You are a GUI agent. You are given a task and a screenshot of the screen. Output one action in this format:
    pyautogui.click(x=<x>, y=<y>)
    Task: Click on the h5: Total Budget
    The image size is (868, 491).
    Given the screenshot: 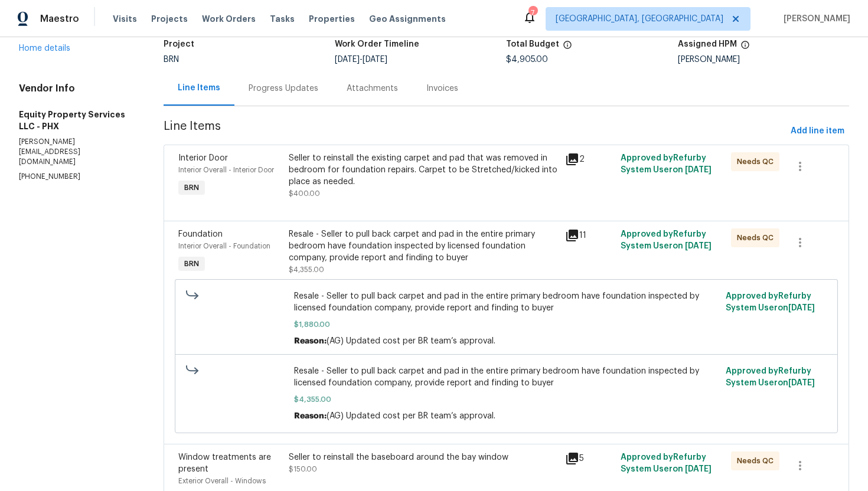 What is the action you would take?
    pyautogui.click(x=533, y=44)
    